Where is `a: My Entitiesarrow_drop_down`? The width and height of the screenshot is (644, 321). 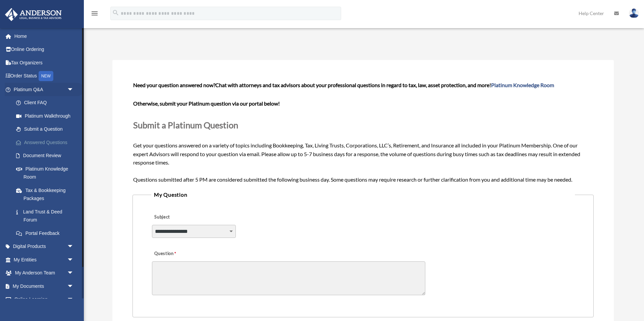
a: My Entitiesarrow_drop_down is located at coordinates (44, 260).